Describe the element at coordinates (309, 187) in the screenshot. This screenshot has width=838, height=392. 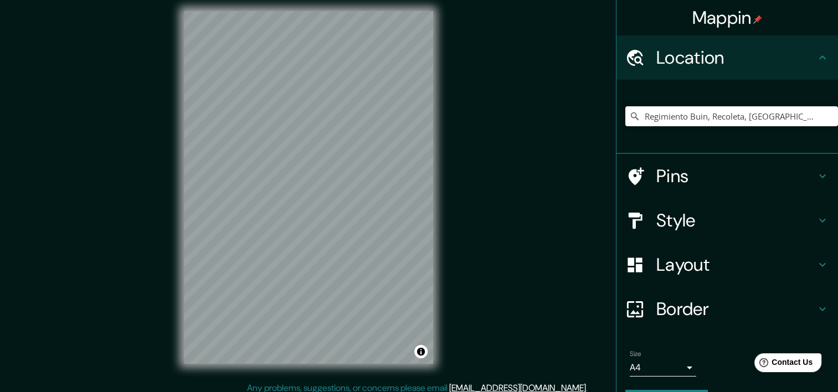
I see `canvas: Map` at that location.